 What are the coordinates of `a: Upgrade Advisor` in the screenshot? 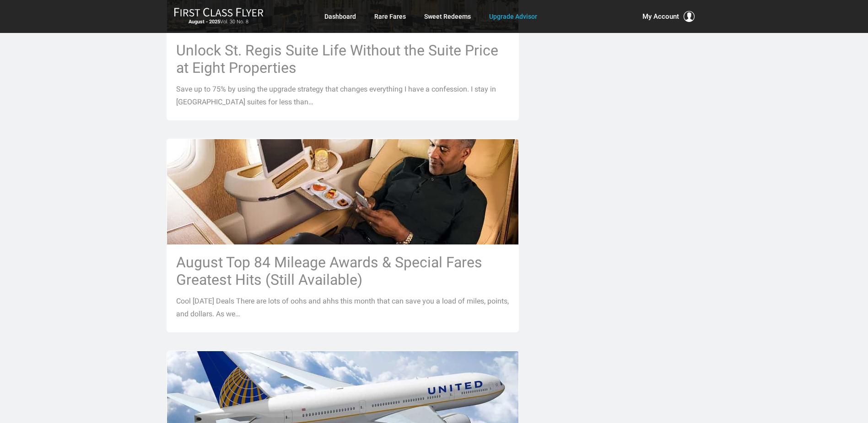 It's located at (513, 16).